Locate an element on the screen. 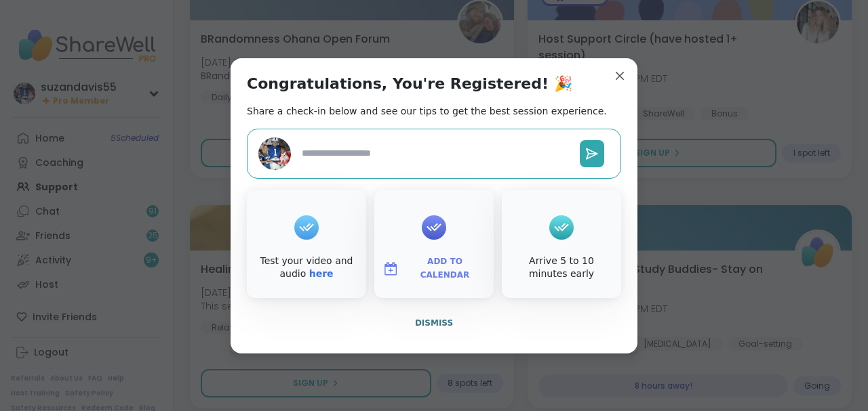  div: Test your video and audio is located at coordinates (307, 267).